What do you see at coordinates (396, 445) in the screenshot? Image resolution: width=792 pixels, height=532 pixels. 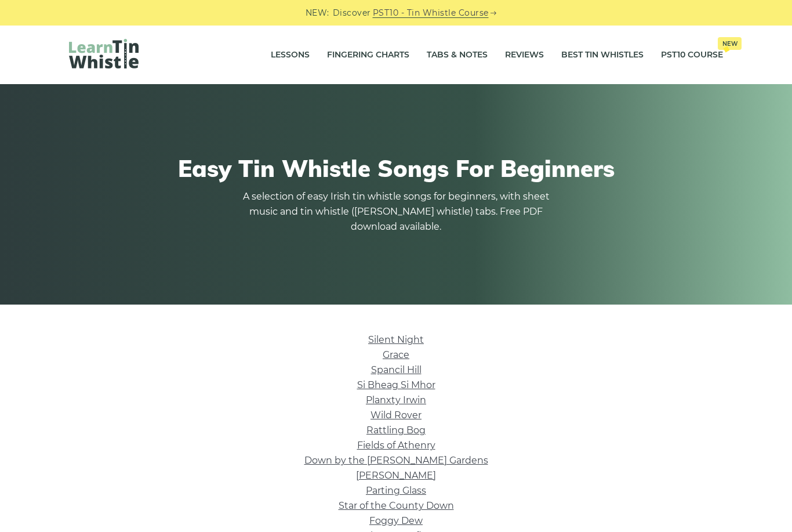 I see `a: Fields of Athenry` at bounding box center [396, 445].